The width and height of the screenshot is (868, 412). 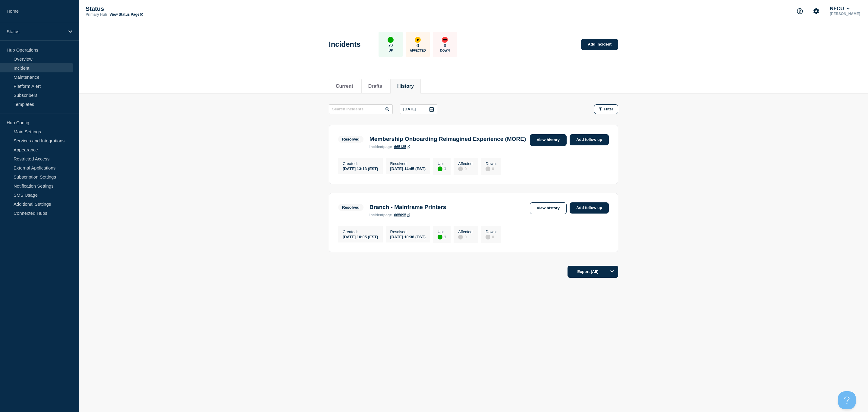 I want to click on span: Filter, so click(x=609, y=109).